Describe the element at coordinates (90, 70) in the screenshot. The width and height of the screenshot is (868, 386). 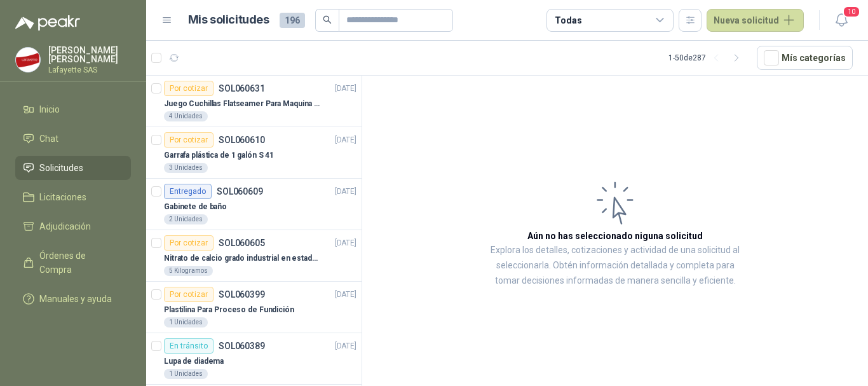
I see `p: Lafayette SAS` at that location.